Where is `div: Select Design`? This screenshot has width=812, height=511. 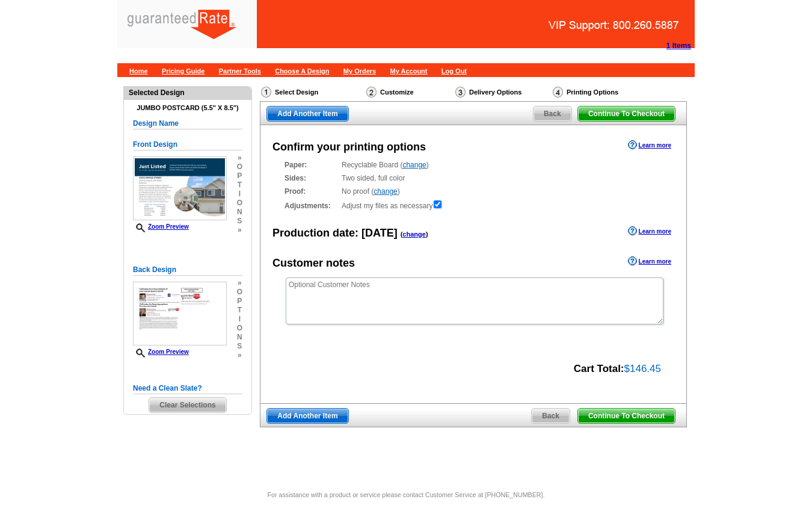 div: Select Design is located at coordinates (312, 93).